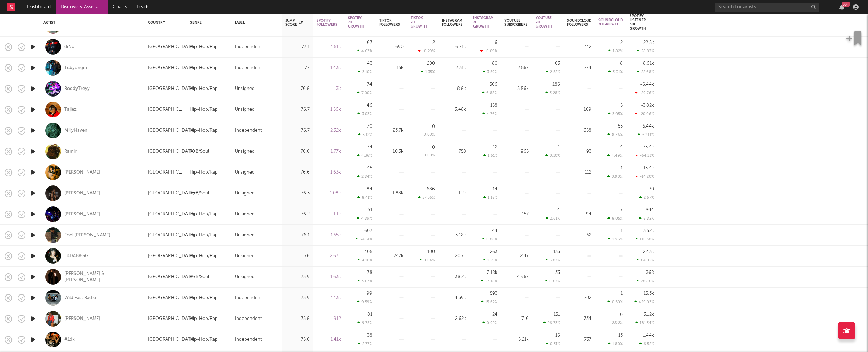 The image size is (868, 352). Describe the element at coordinates (80, 297) in the screenshot. I see `div: Wild East Radio` at that location.